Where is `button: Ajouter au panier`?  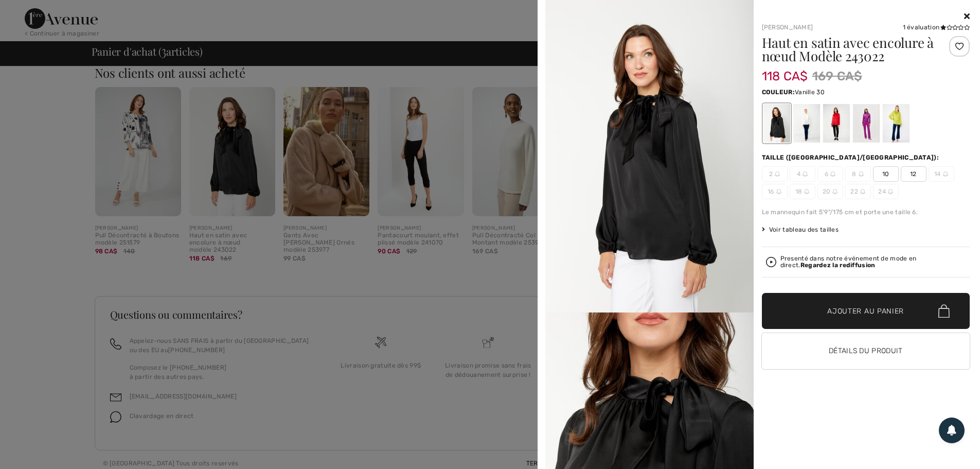
button: Ajouter au panier is located at coordinates (866, 311).